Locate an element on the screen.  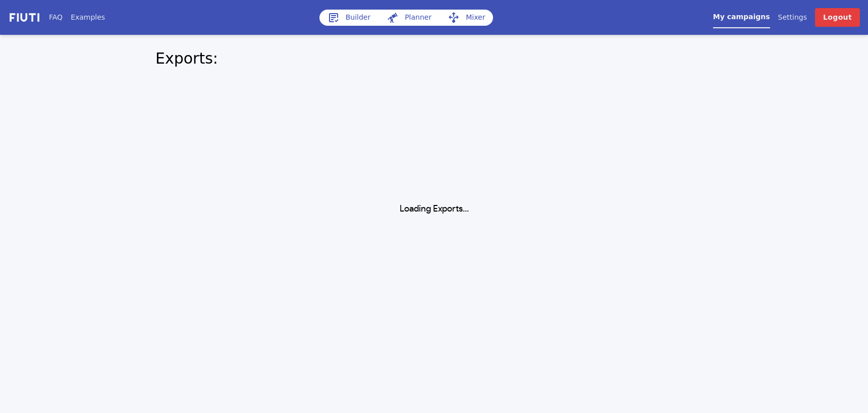
a: Examples is located at coordinates (88, 17).